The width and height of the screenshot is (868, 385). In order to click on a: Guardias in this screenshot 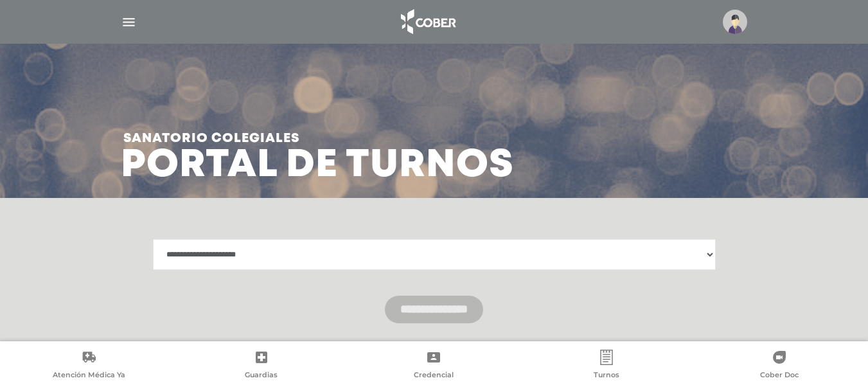, I will do `click(262, 366)`.